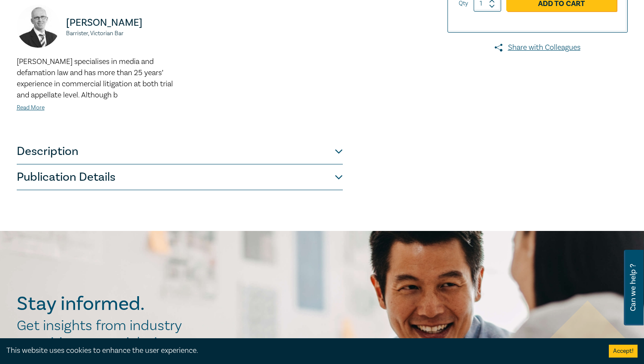 This screenshot has width=644, height=364. I want to click on button: Accept cookies, so click(623, 351).